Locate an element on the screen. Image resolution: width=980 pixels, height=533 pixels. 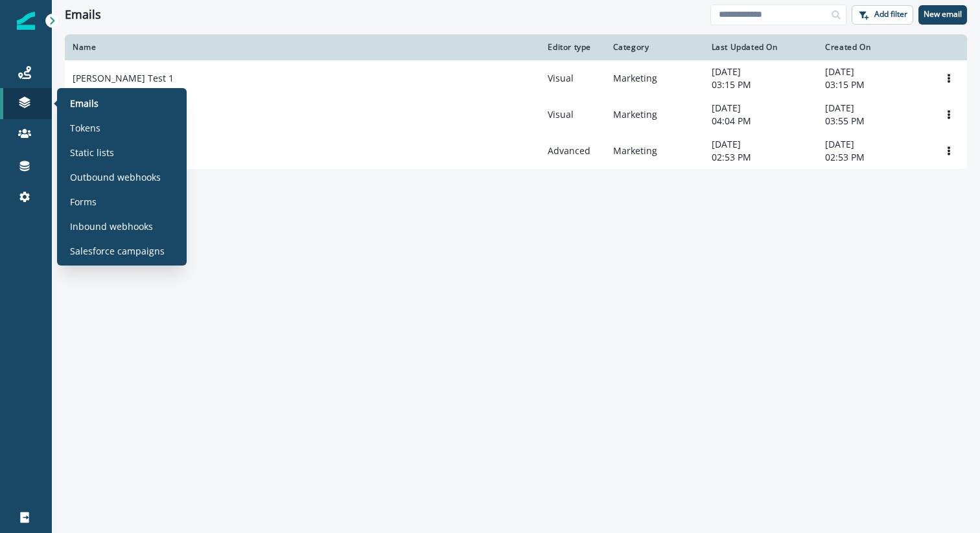
div: Category is located at coordinates (654, 47).